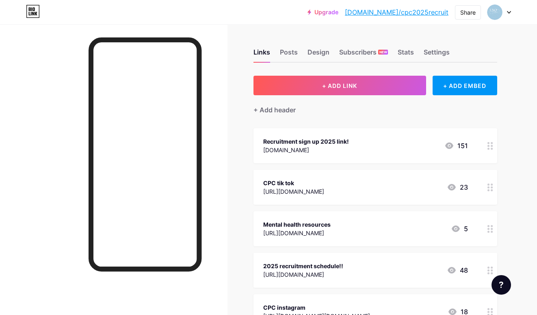  I want to click on div: Share, so click(468, 12).